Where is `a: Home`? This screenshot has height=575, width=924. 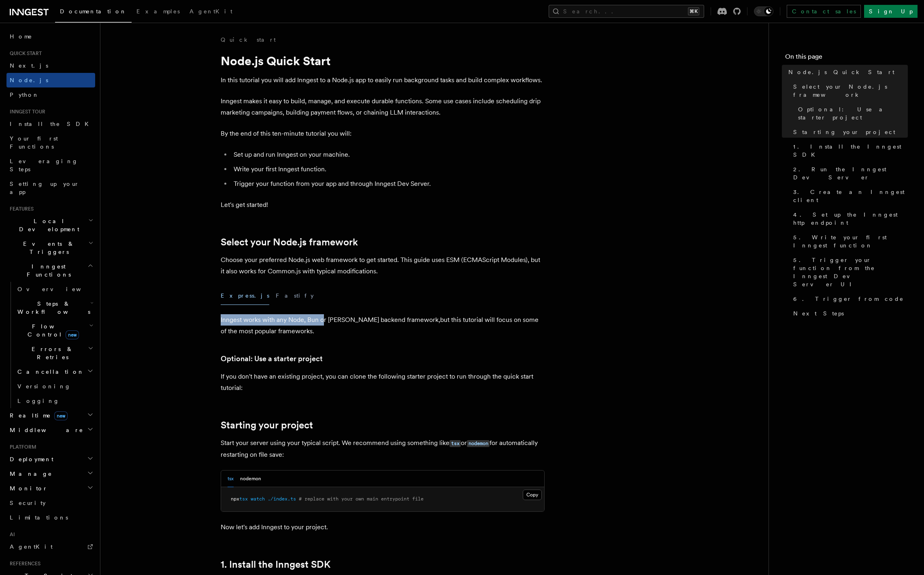
a: Home is located at coordinates (50, 37).